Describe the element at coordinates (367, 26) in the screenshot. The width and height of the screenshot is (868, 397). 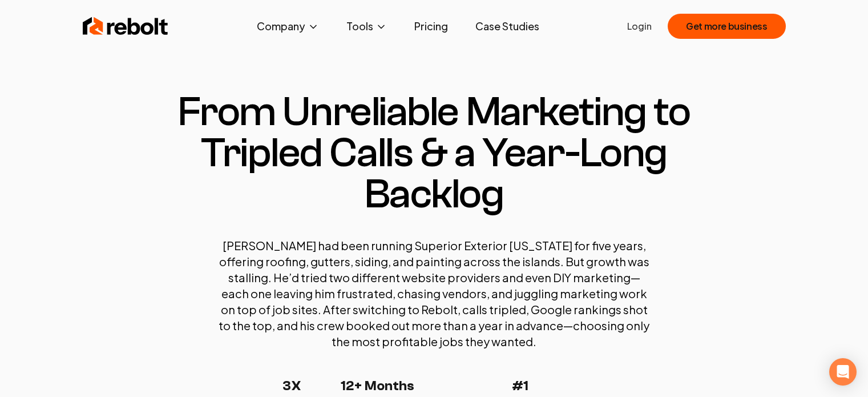
I see `button: Tools` at that location.